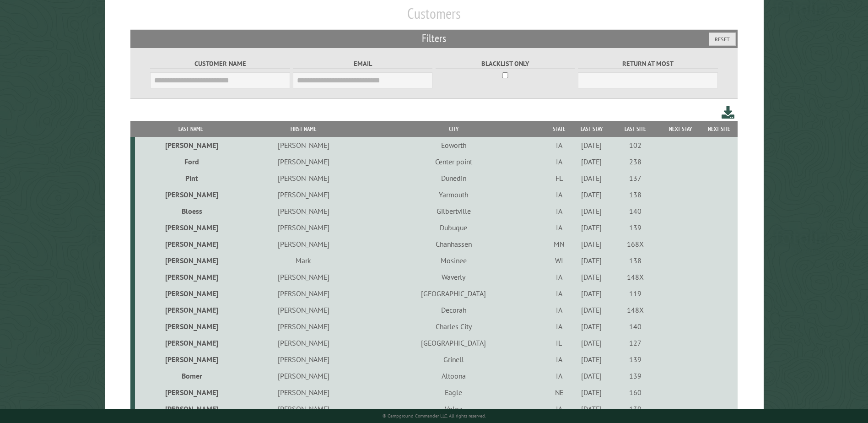 Image resolution: width=868 pixels, height=423 pixels. What do you see at coordinates (453, 376) in the screenshot?
I see `td: Altoona` at bounding box center [453, 376].